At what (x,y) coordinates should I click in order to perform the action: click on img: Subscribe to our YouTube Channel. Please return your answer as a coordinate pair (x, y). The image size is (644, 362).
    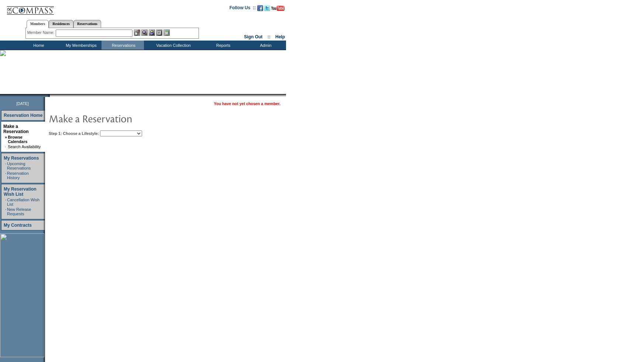
    Looking at the image, I should click on (278, 8).